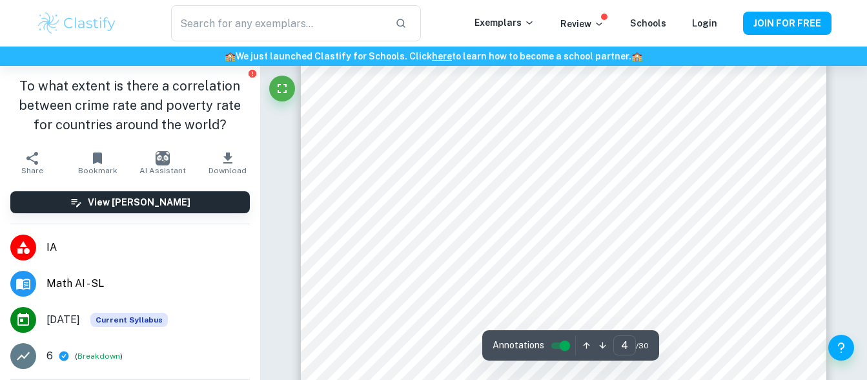 The image size is (867, 380). I want to click on span: Share, so click(32, 171).